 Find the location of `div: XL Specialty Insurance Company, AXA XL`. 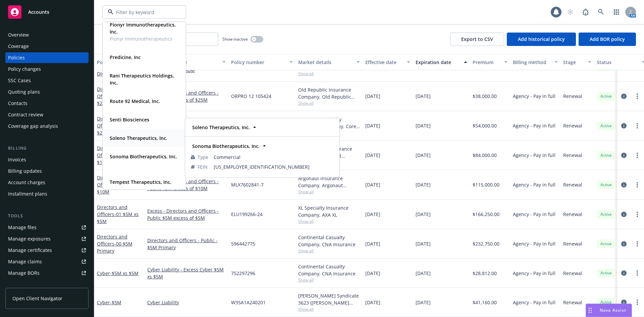

div: XL Specialty Insurance Company, AXA XL is located at coordinates (329, 211).